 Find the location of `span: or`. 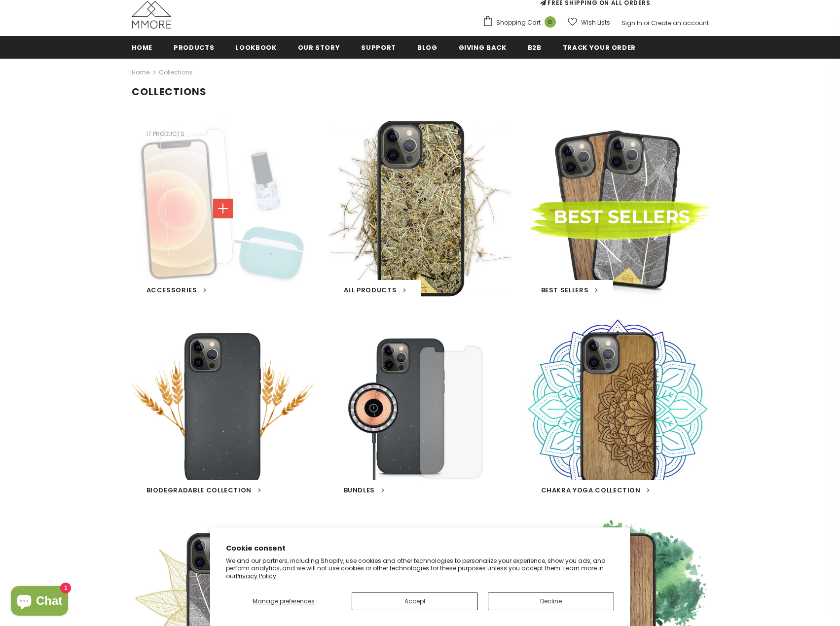

span: or is located at coordinates (647, 23).